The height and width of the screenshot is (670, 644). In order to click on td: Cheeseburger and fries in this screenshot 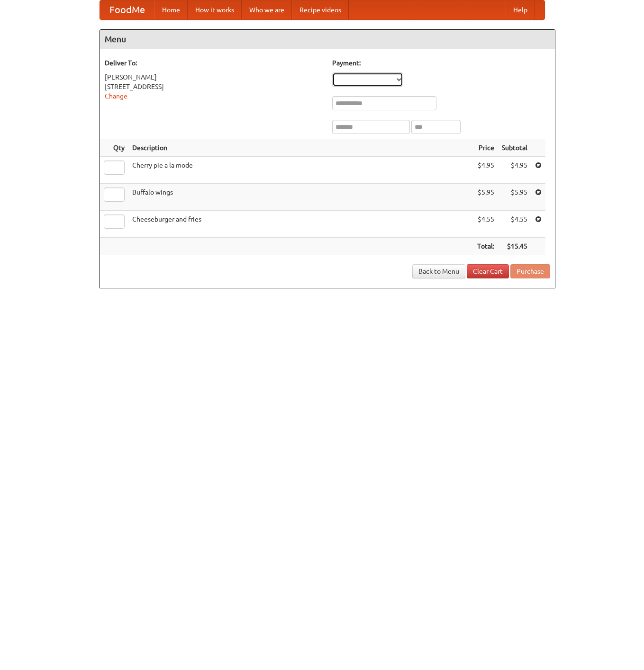, I will do `click(301, 224)`.